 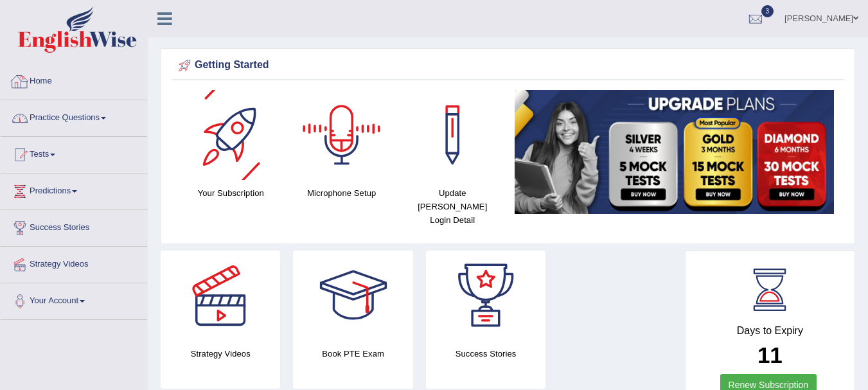 I want to click on a: Success Stories, so click(x=74, y=227).